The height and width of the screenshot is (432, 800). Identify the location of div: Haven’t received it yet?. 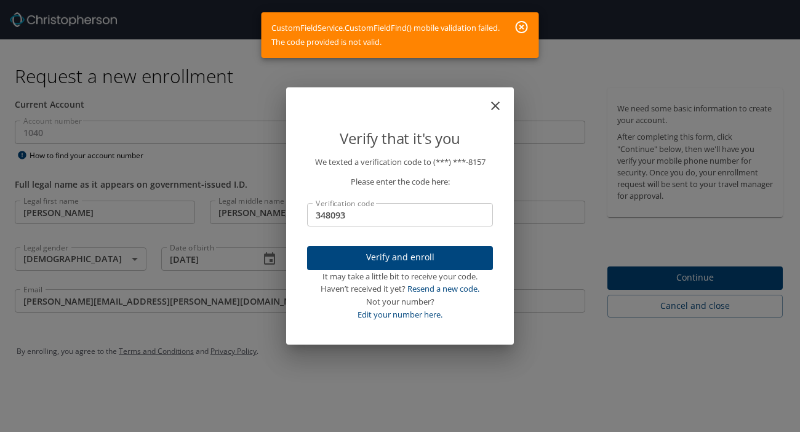
(400, 289).